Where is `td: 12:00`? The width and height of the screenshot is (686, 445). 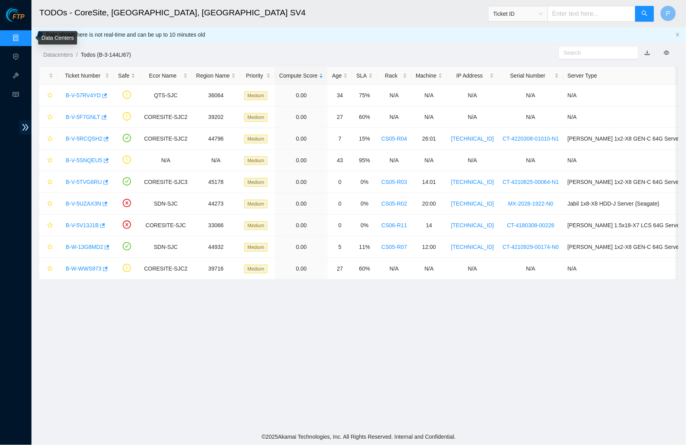 td: 12:00 is located at coordinates (429, 247).